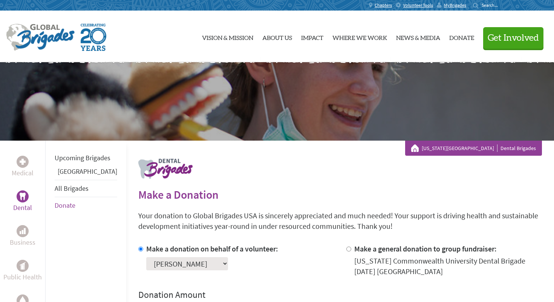  Describe the element at coordinates (340, 195) in the screenshot. I see `h2: Make a Donation` at that location.